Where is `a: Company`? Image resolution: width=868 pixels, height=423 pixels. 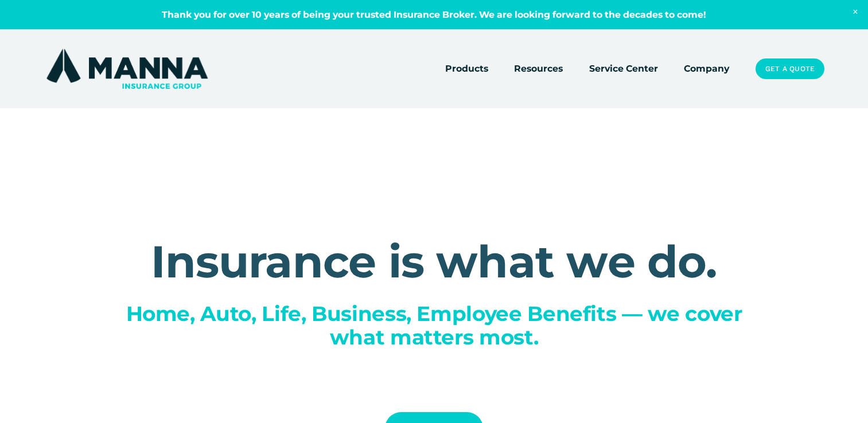
a: Company is located at coordinates (706, 69).